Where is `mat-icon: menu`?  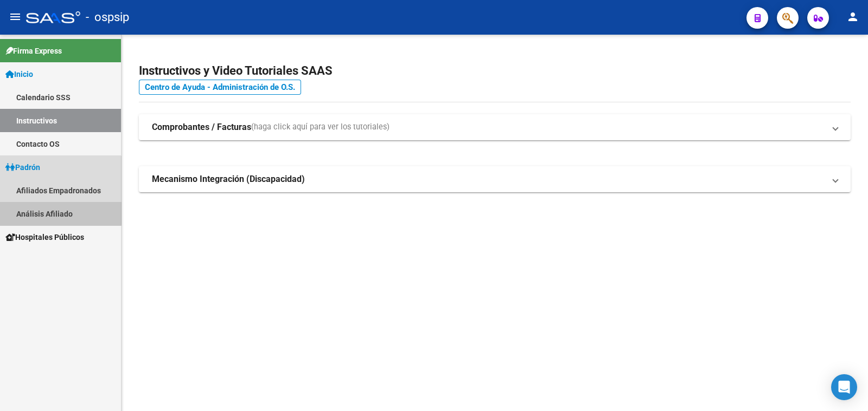
mat-icon: menu is located at coordinates (15, 17).